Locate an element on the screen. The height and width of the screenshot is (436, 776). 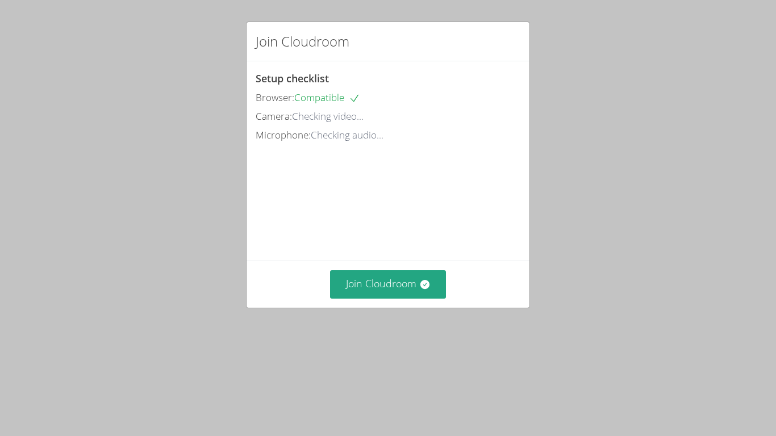
span: Microphone: is located at coordinates (283, 135).